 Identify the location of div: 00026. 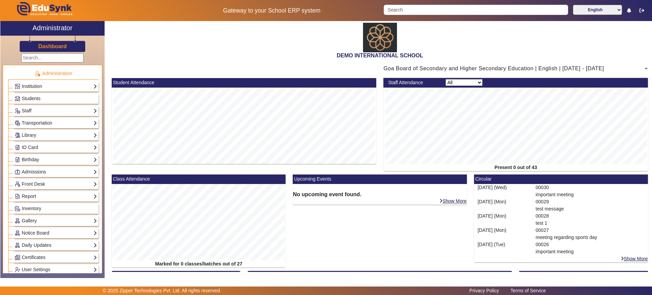
(590, 248).